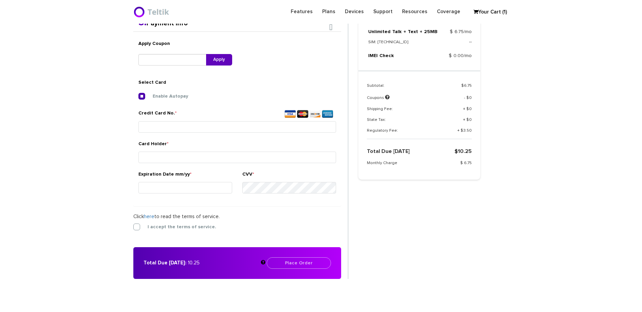 The height and width of the screenshot is (312, 642). I want to click on img: visa-card-icon-10.jpg, so click(309, 115).